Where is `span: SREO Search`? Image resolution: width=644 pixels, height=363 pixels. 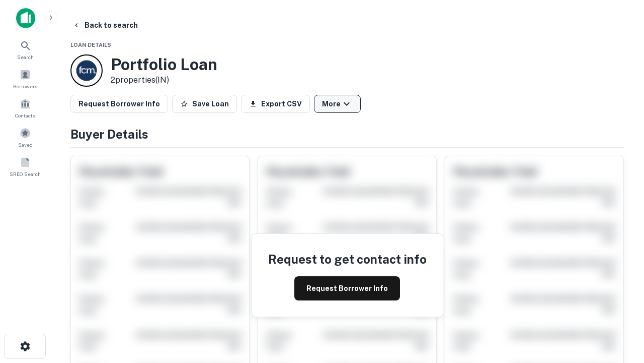
span: SREO Search is located at coordinates (25, 174).